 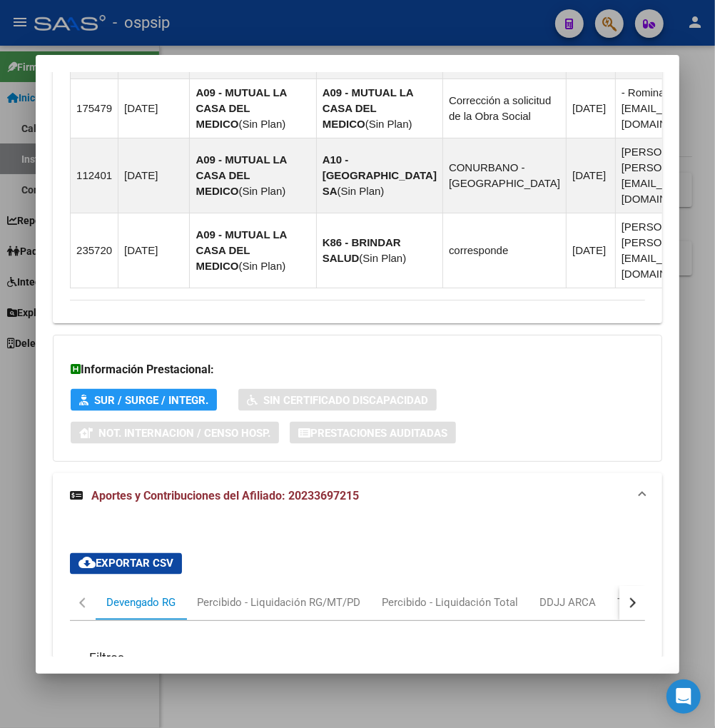 I want to click on div: Devengado RG, so click(x=141, y=604).